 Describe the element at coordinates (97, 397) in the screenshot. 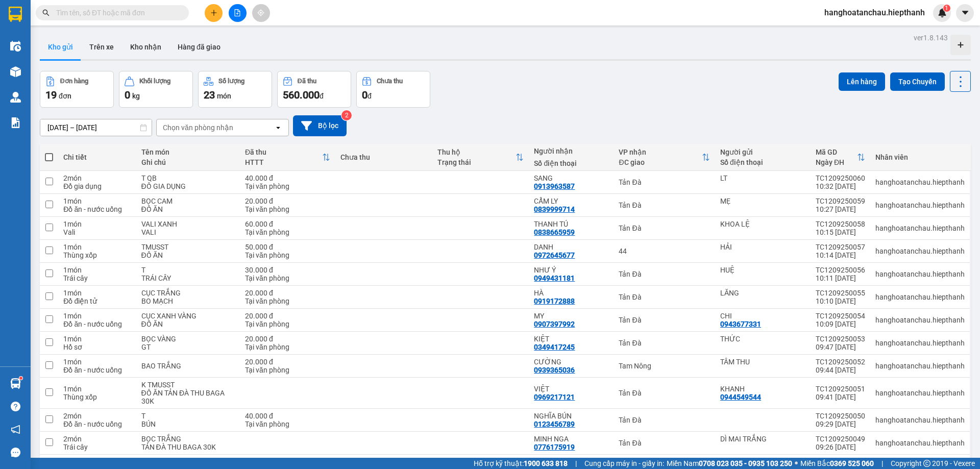

I see `div: Thùng xốp` at that location.